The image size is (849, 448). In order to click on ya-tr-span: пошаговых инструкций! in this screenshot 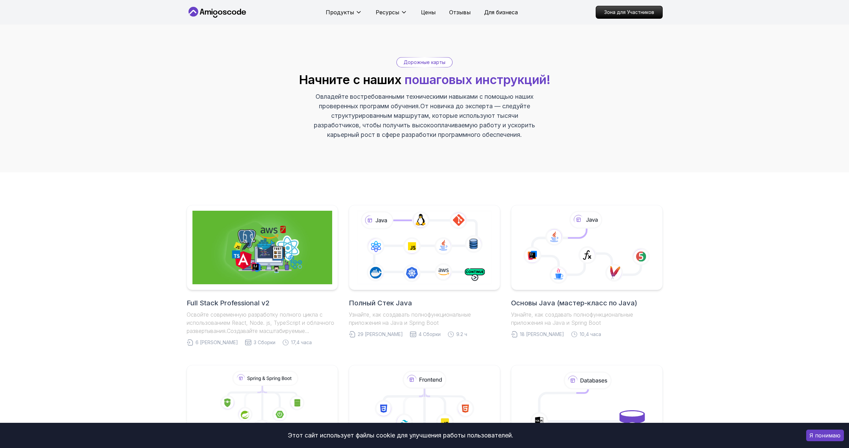, I will do `click(478, 80)`.